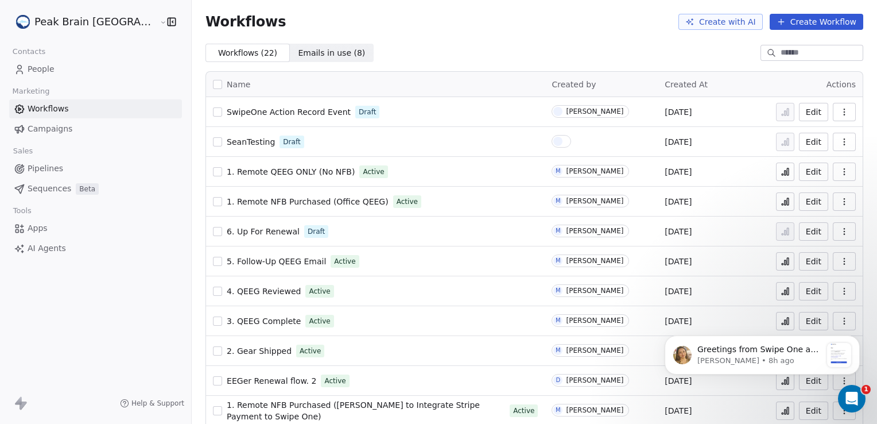  Describe the element at coordinates (31, 91) in the screenshot. I see `span: Marketing` at that location.